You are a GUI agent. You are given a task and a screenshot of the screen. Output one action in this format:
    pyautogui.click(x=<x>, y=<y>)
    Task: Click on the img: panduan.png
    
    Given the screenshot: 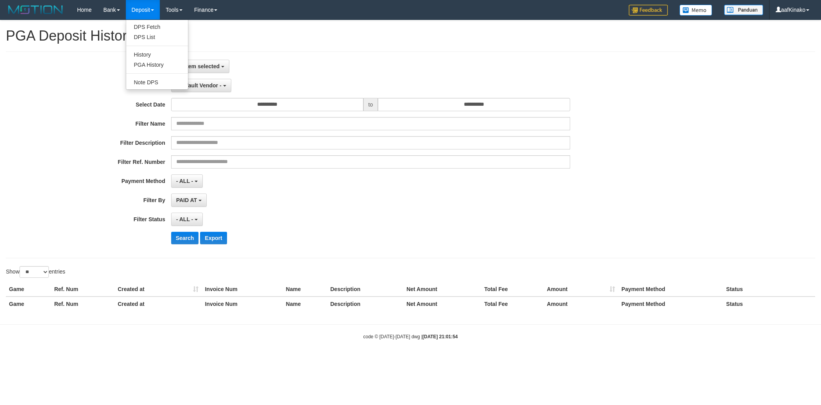 What is the action you would take?
    pyautogui.click(x=743, y=10)
    